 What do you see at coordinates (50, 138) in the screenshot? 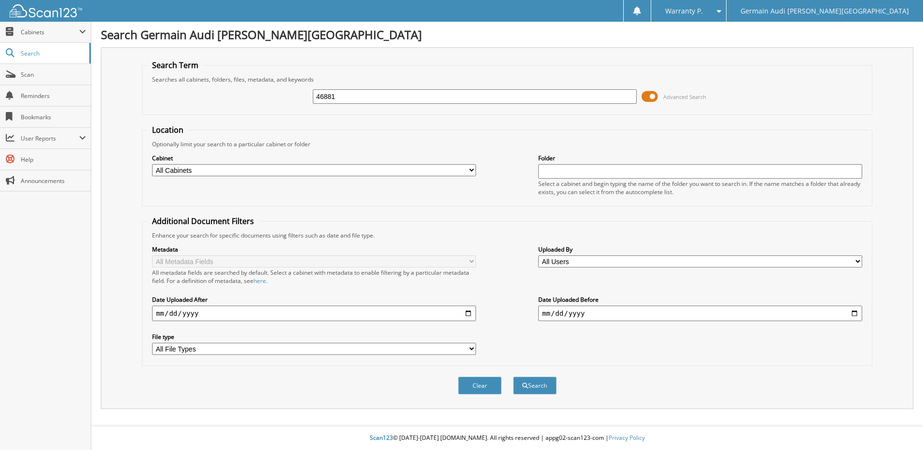
I see `span: User Reports` at bounding box center [50, 138].